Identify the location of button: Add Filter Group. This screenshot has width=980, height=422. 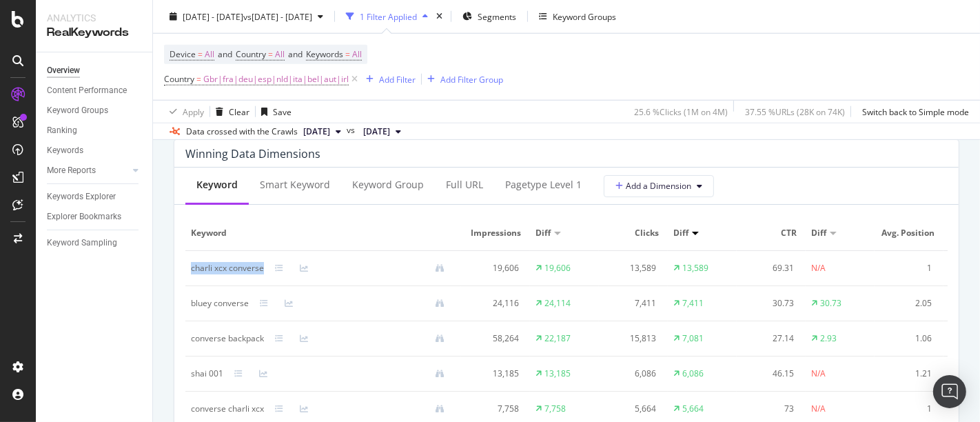
(462, 79).